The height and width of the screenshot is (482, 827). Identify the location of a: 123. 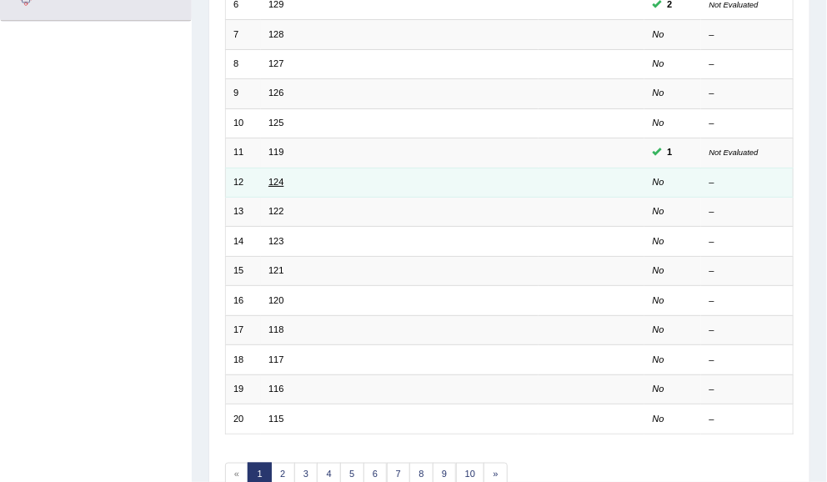
(276, 241).